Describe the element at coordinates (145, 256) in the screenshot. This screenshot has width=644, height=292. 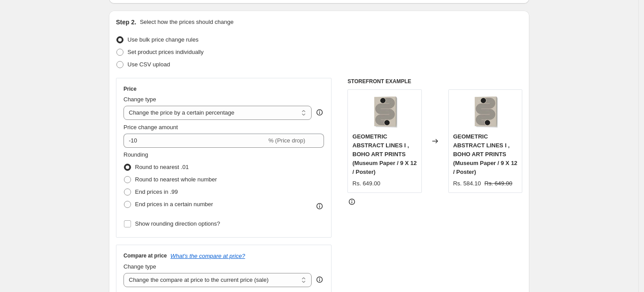
I see `h3: Compare at price` at that location.